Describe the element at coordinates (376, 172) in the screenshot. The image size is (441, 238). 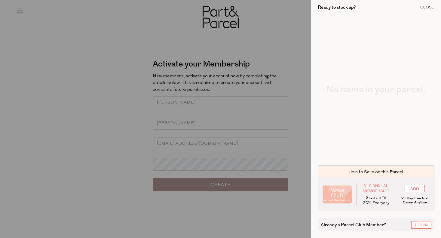
I see `div: Join to Save on this Parcel` at that location.